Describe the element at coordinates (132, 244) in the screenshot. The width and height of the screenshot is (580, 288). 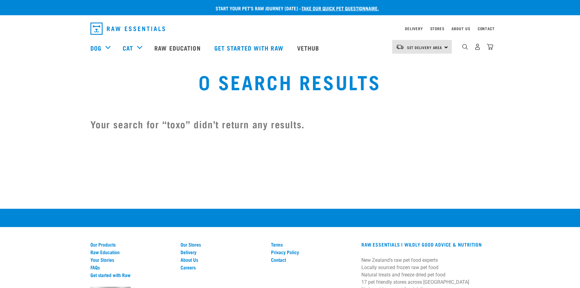
I see `a: Our Products` at that location.